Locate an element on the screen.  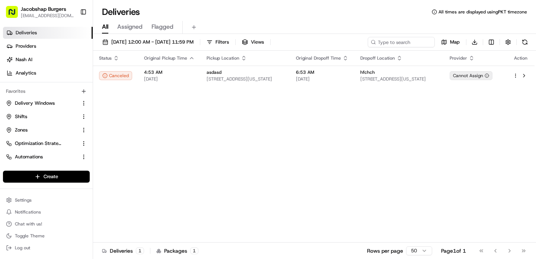
div: Favorites is located at coordinates (46, 91).